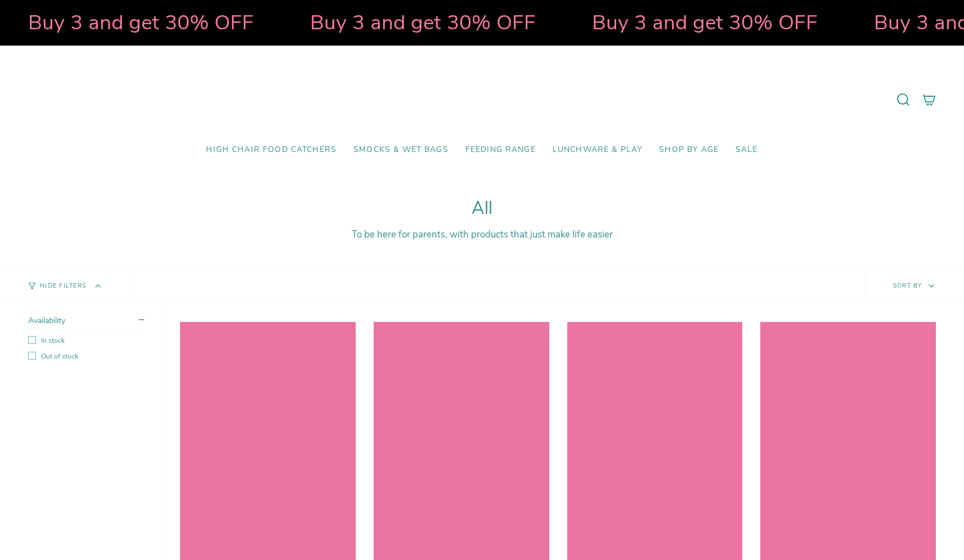  Describe the element at coordinates (483, 234) in the screenshot. I see `span: To be here for parents, with products that just make life easier` at that location.